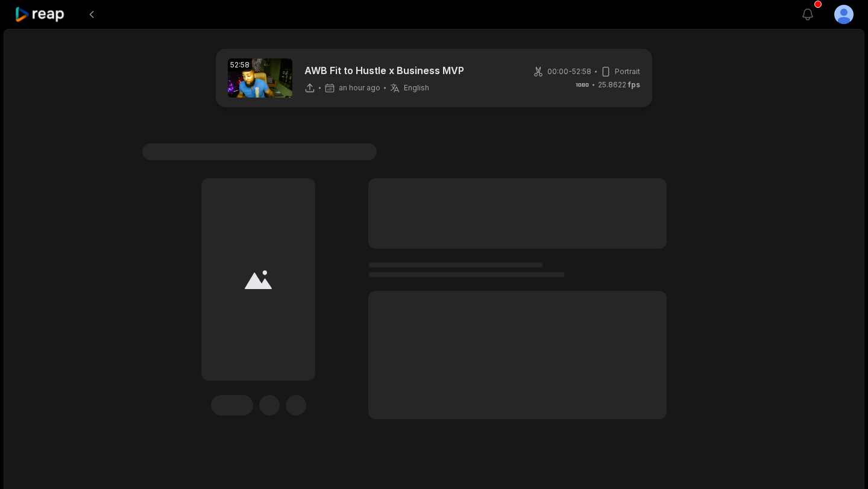  What do you see at coordinates (359, 88) in the screenshot?
I see `span: an hour ago` at bounding box center [359, 88].